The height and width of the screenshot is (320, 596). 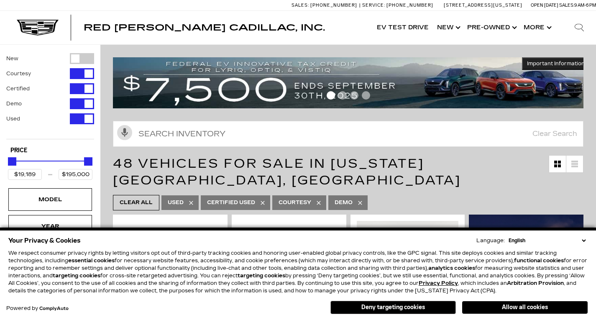 What do you see at coordinates (170, 260) in the screenshot?
I see `img: 2020 Cadillac XT4 Premium Luxury` at bounding box center [170, 260].